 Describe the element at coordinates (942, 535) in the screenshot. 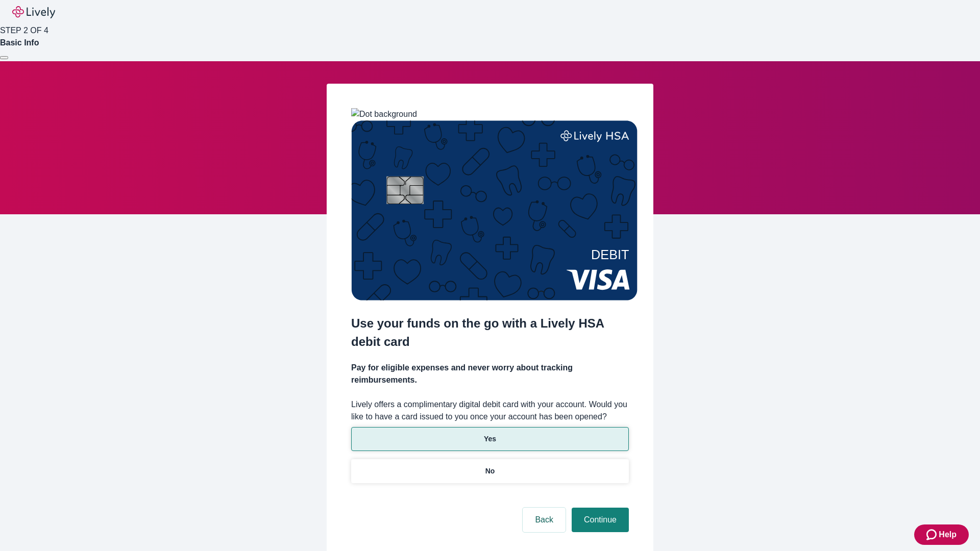

I see `button: Zendesk support iconHelp` at that location.